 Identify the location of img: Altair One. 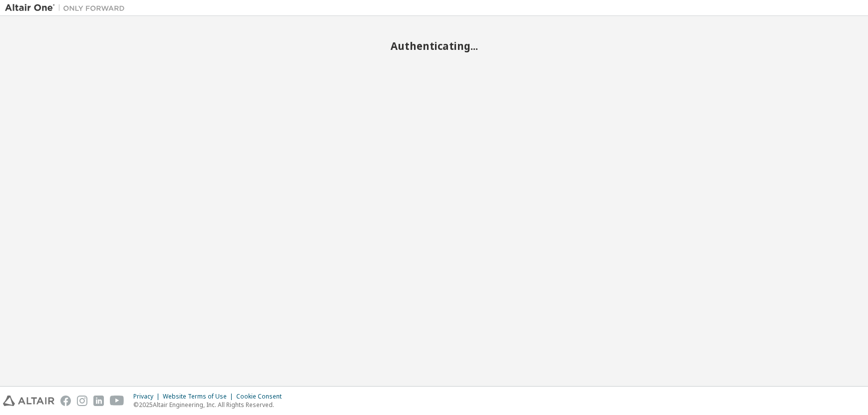
(67, 8).